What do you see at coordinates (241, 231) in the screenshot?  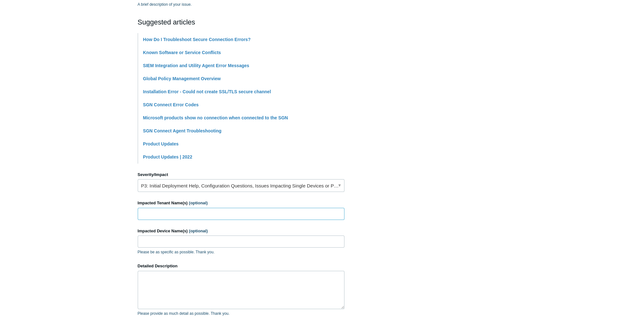 I see `label: Impacted Device Name(s)` at bounding box center [241, 231].